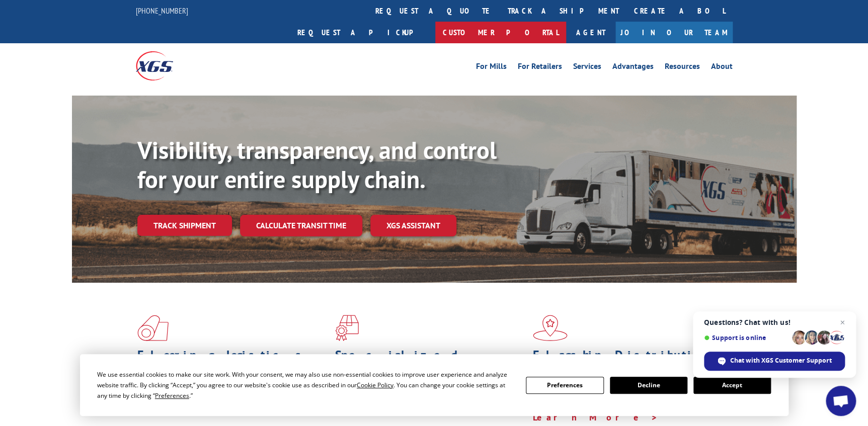  Describe the element at coordinates (375, 384) in the screenshot. I see `span: Cookie Policy` at that location.